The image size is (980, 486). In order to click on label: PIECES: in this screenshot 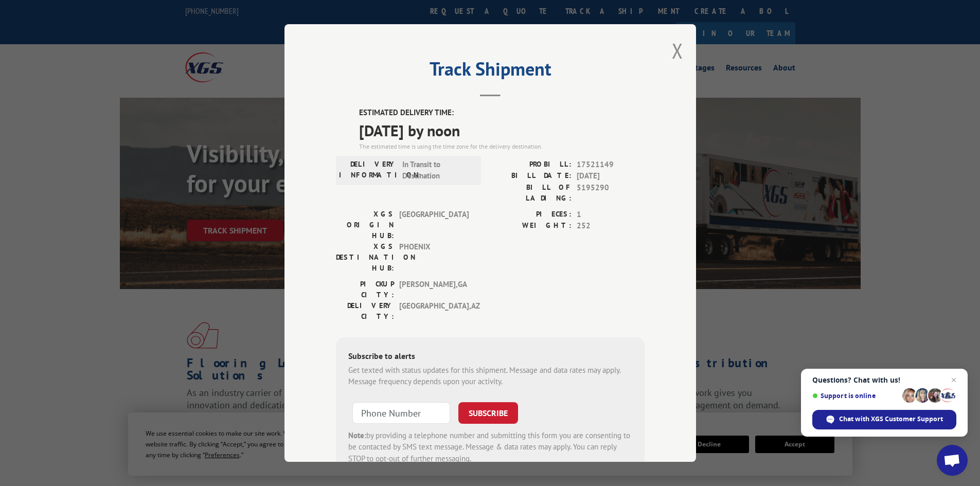, I will do `click(531, 215)`.